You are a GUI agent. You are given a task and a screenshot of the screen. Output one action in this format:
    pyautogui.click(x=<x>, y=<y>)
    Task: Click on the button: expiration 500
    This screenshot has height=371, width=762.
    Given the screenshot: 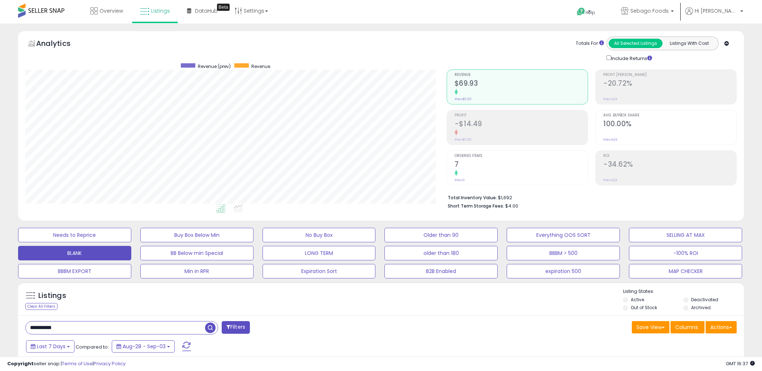 What is the action you would take?
    pyautogui.click(x=563, y=271)
    